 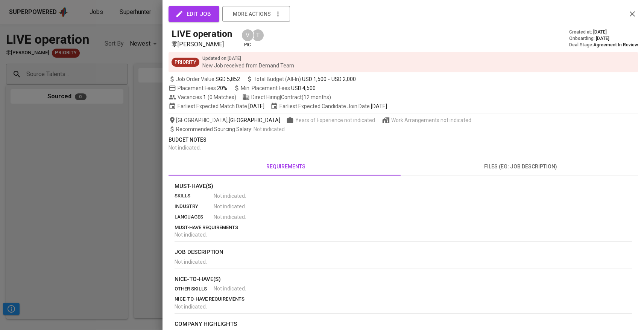 What do you see at coordinates (203, 88) in the screenshot?
I see `span: Placement Fees` at bounding box center [203, 88].